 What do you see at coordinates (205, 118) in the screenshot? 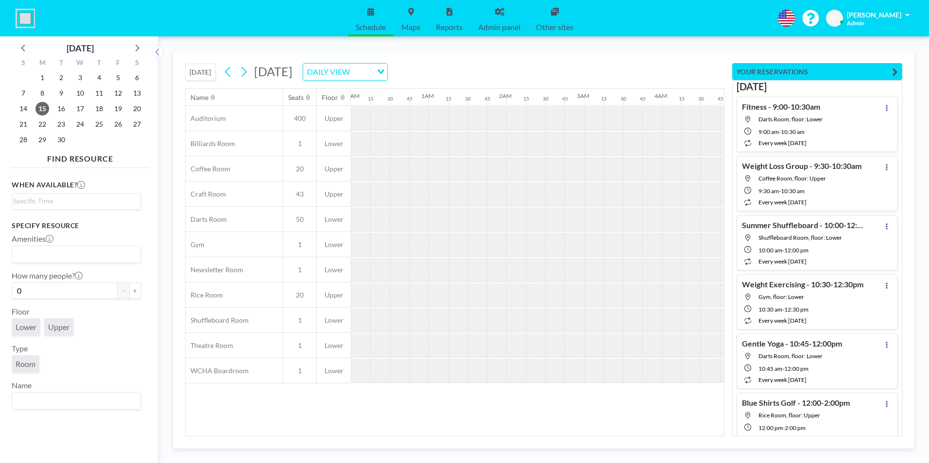
I see `span: Auditorium` at bounding box center [205, 118].